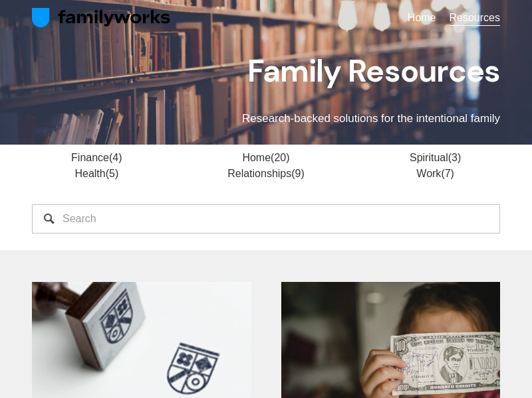 Image resolution: width=532 pixels, height=398 pixels. Describe the element at coordinates (435, 157) in the screenshot. I see `a: Spiritual3` at that location.